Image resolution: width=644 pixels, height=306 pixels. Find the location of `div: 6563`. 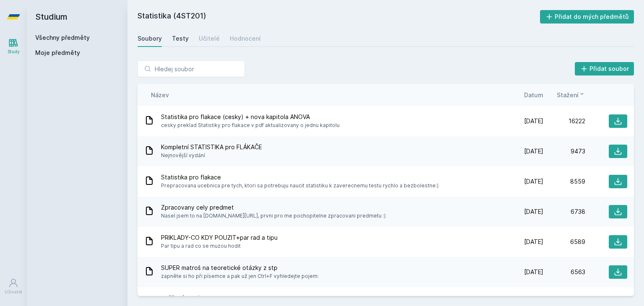

div: 6563 is located at coordinates (565, 272).